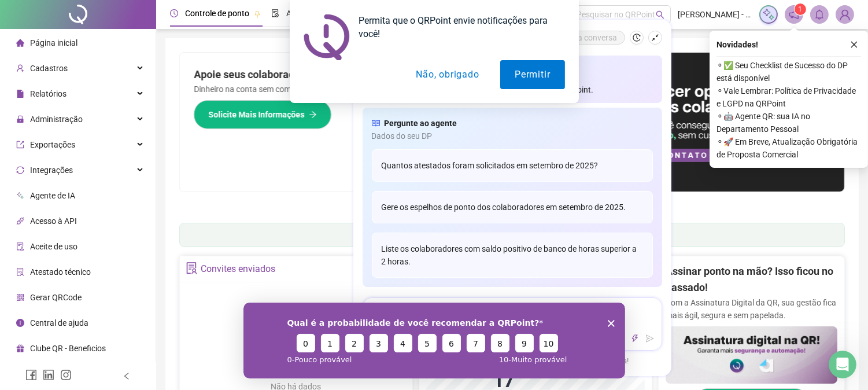 Image resolution: width=868 pixels, height=390 pixels. Describe the element at coordinates (751, 280) in the screenshot. I see `h2: Assinar ponto na mão? Isso ficou no passado!` at that location.